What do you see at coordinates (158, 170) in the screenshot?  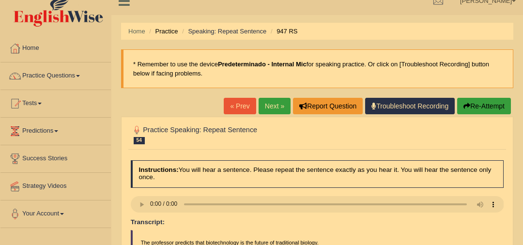 I see `b: Instructions:` at bounding box center [158, 170].